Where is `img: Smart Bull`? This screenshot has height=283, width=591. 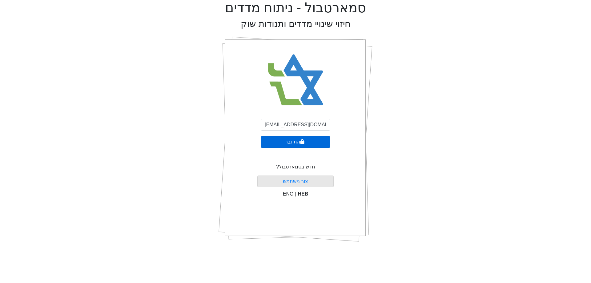
img: Smart Bull is located at coordinates (295, 80).